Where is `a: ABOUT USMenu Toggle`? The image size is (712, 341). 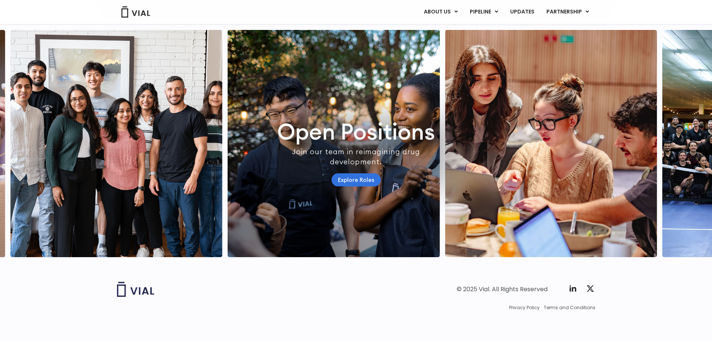
a: ABOUT USMenu Toggle is located at coordinates (441, 12).